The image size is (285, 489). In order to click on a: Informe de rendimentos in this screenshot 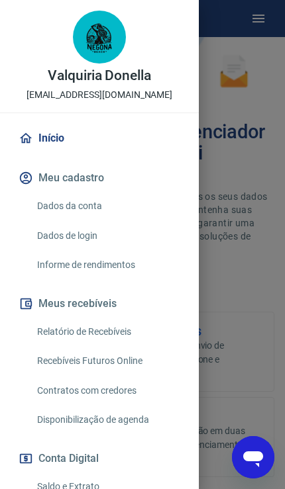, I will do `click(107, 265)`.